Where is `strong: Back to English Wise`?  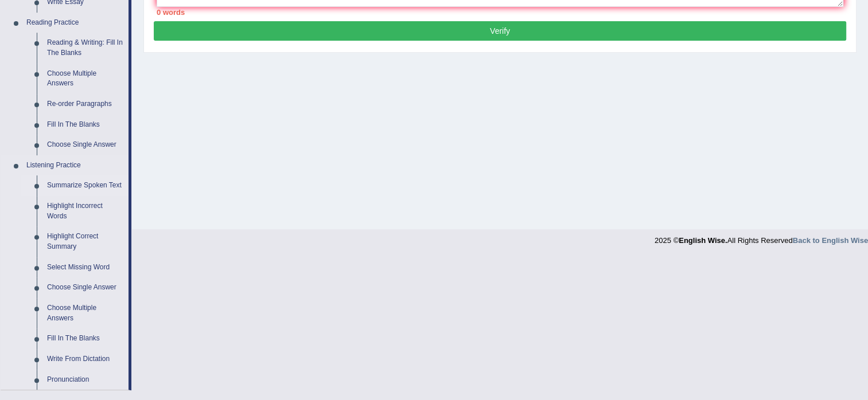 strong: Back to English Wise is located at coordinates (830, 240).